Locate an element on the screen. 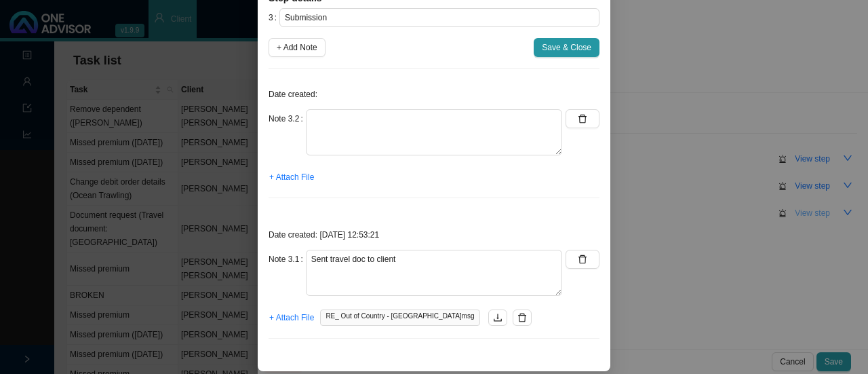 This screenshot has width=868, height=374. button: Save & Close is located at coordinates (566, 48).